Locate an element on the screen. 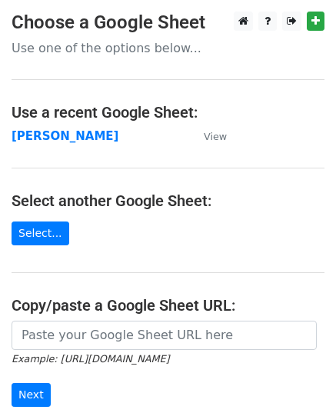  h4: Select another Google Sheet: is located at coordinates (168, 201).